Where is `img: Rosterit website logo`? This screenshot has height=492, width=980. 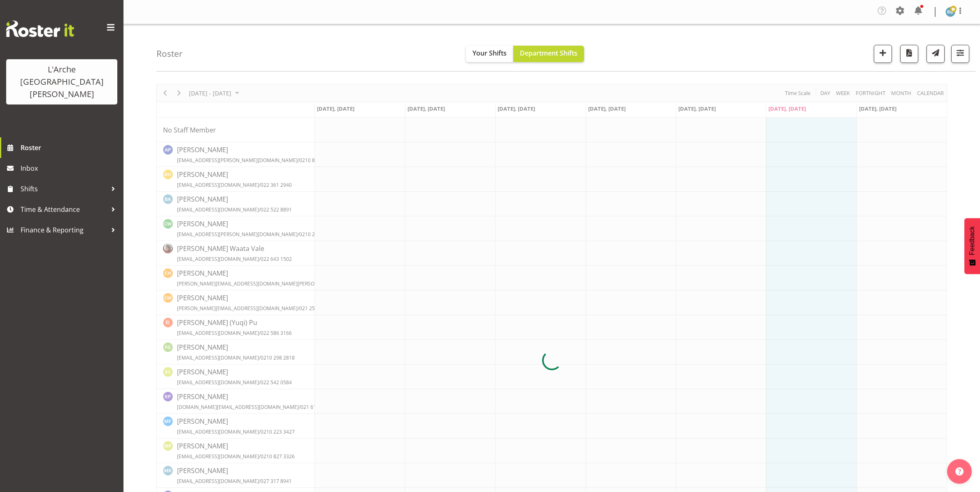
img: Rosterit website logo is located at coordinates (40, 29).